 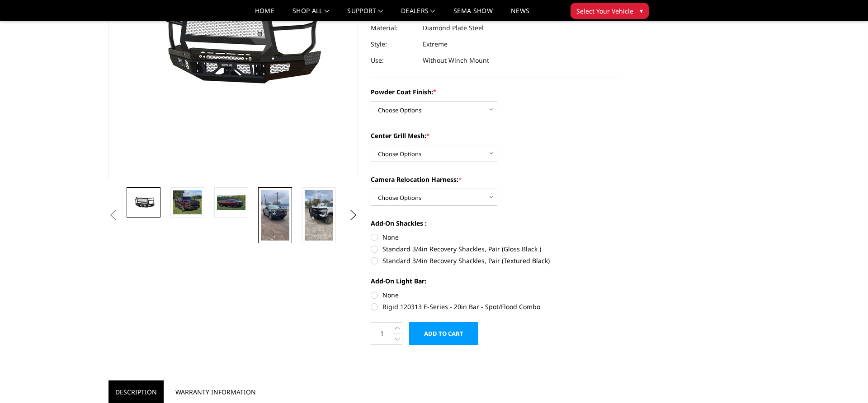 What do you see at coordinates (418, 14) in the screenshot?
I see `a: Dealers` at bounding box center [418, 14].